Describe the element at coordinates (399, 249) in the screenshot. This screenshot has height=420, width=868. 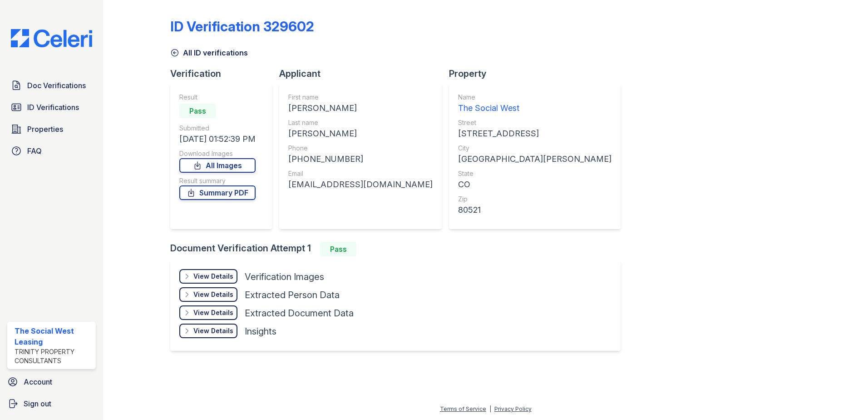
I see `div: Document Verification Attempt 1` at that location.